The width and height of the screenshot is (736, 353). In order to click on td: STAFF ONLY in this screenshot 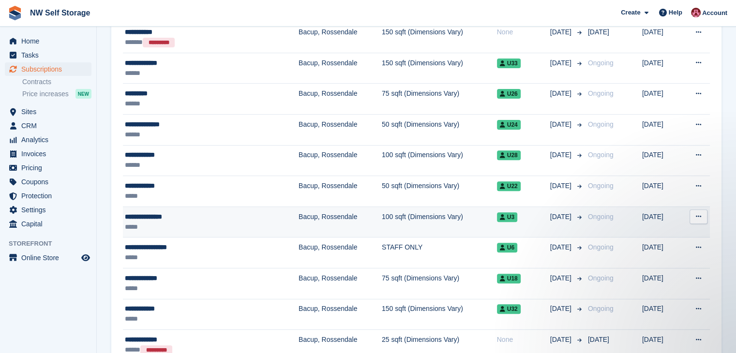, I will do `click(439, 253)`.